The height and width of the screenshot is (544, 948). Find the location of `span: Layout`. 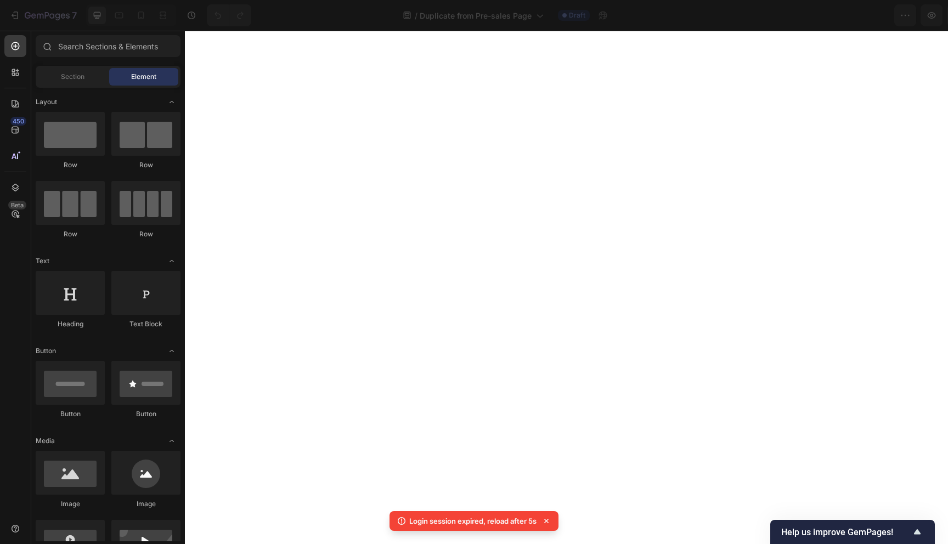

span: Layout is located at coordinates (46, 102).